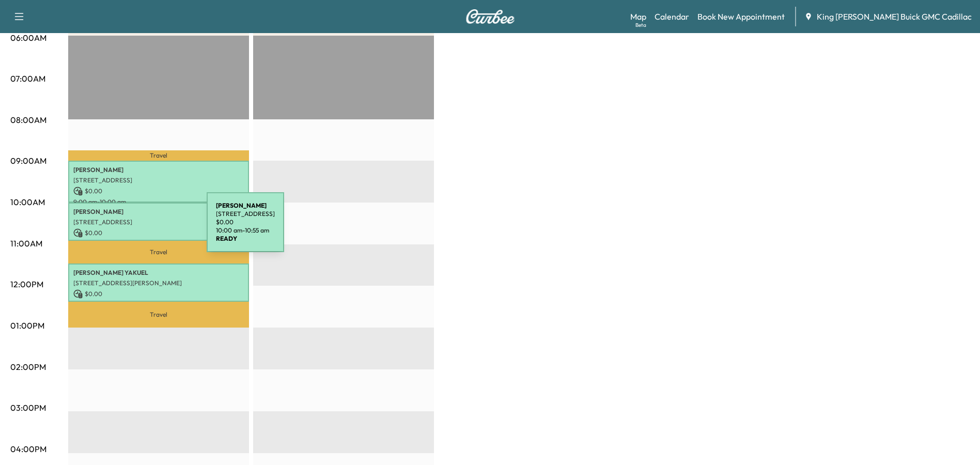 This screenshot has width=980, height=465. I want to click on p: 01:00PM, so click(27, 326).